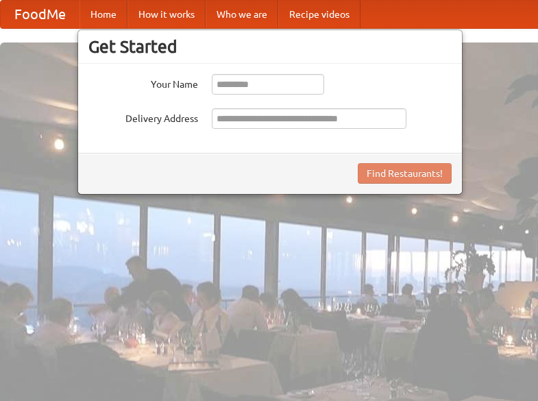 This screenshot has height=401, width=538. Describe the element at coordinates (104, 14) in the screenshot. I see `a: Home` at that location.